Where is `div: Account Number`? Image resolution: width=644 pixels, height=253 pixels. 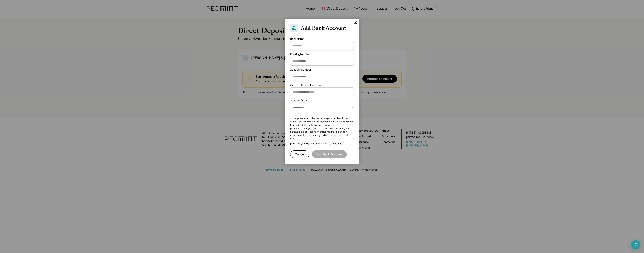
div: Account Number is located at coordinates (301, 69).